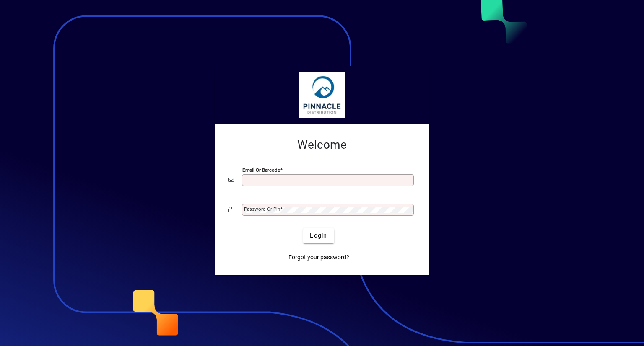 The width and height of the screenshot is (644, 346). I want to click on mat-label: Password or Pin, so click(262, 209).